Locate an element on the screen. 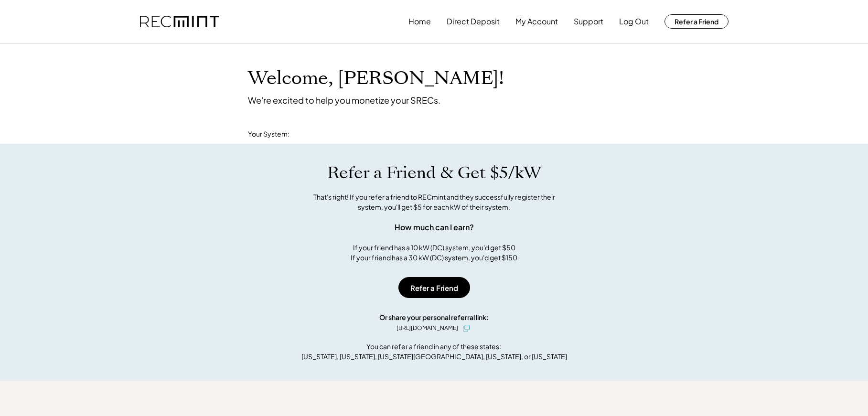 This screenshot has width=868, height=416. button: click to copy is located at coordinates (466, 328).